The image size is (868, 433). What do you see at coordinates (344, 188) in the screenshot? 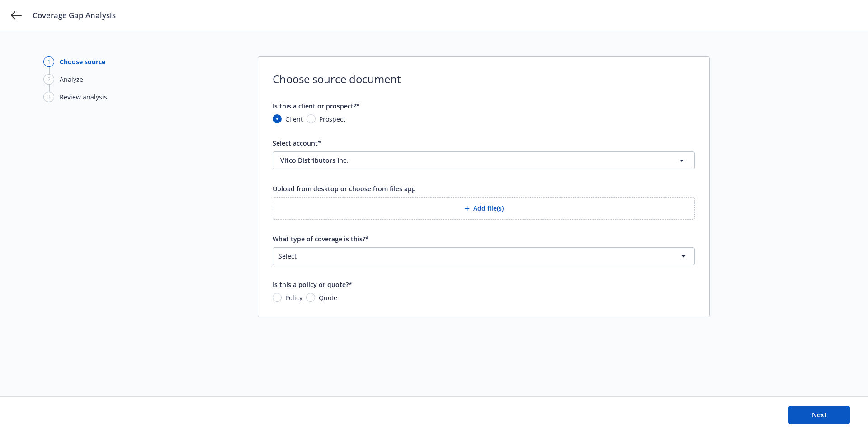
I see `span: Upload from desktop or choose from files app` at bounding box center [344, 188].